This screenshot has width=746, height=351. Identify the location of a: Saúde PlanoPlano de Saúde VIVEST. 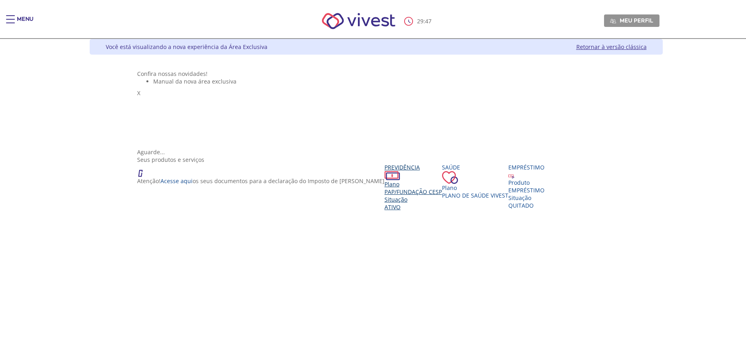
(475, 181).